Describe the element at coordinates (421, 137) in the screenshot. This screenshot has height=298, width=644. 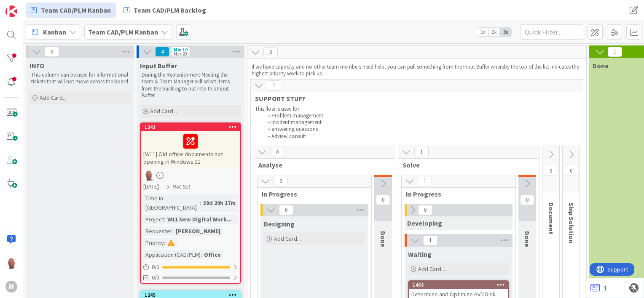
I see `li: Advise/ consult` at that location.